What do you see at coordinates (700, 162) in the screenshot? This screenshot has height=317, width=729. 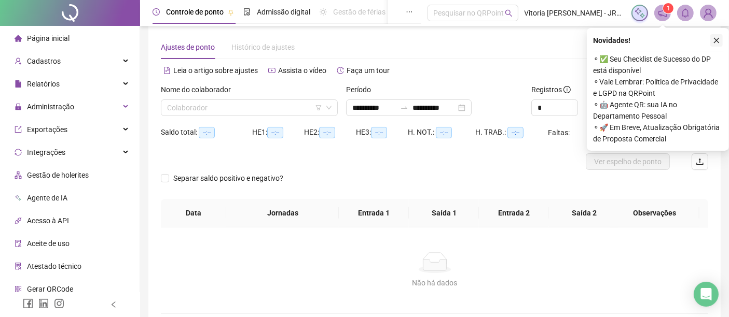 I see `span: upload` at bounding box center [700, 162].